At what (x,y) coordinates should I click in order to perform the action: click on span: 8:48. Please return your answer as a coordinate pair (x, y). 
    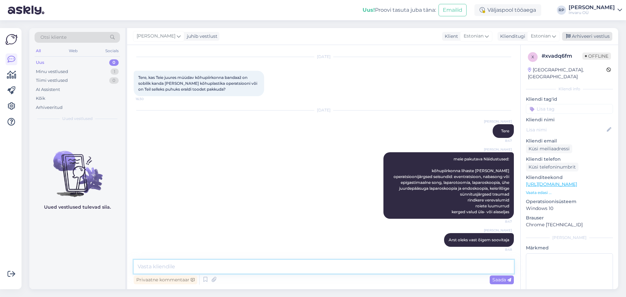
    Looking at the image, I should click on (500, 249).